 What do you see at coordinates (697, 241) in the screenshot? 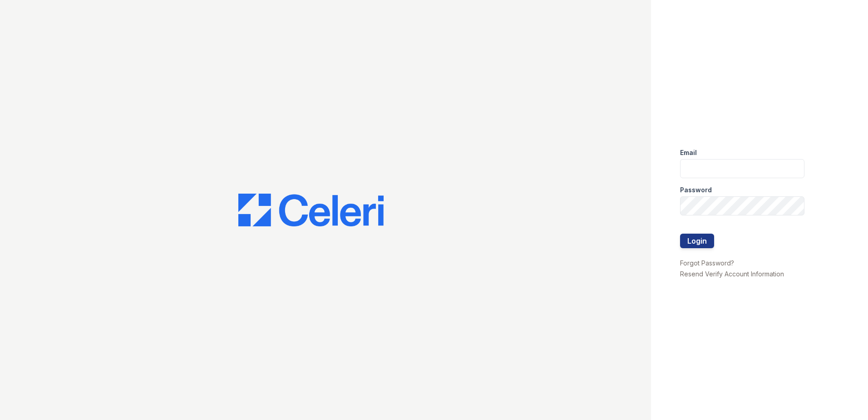
I see `button: Login` at bounding box center [697, 241].